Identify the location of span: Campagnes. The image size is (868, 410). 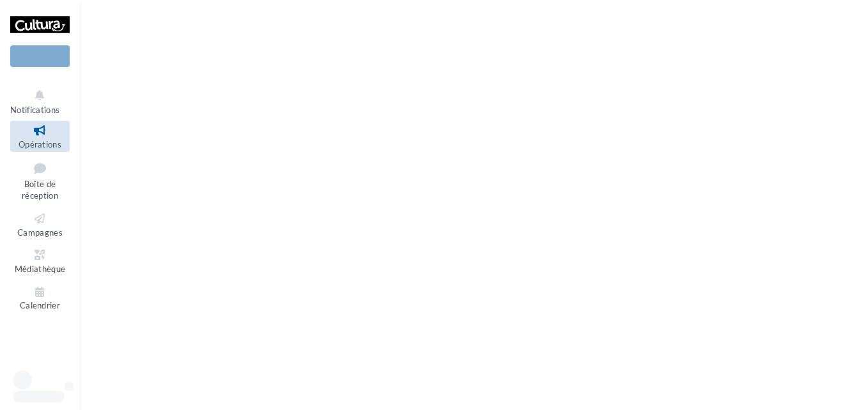
(40, 233).